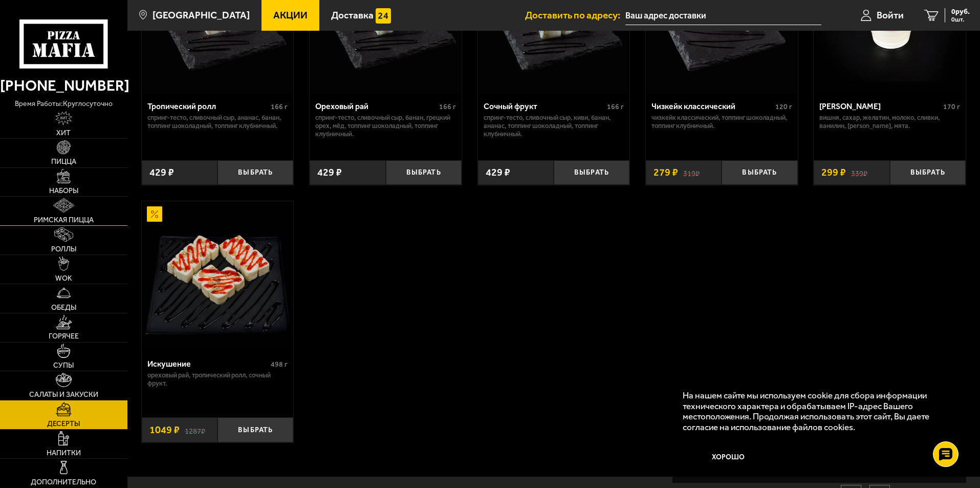 This screenshot has width=980, height=488. I want to click on p: Чизкейк классический, топпинг шоколадный, топпинг клубничный., so click(722, 122).